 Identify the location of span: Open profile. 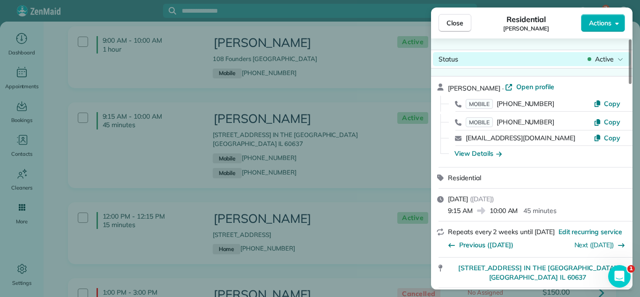
(535, 87).